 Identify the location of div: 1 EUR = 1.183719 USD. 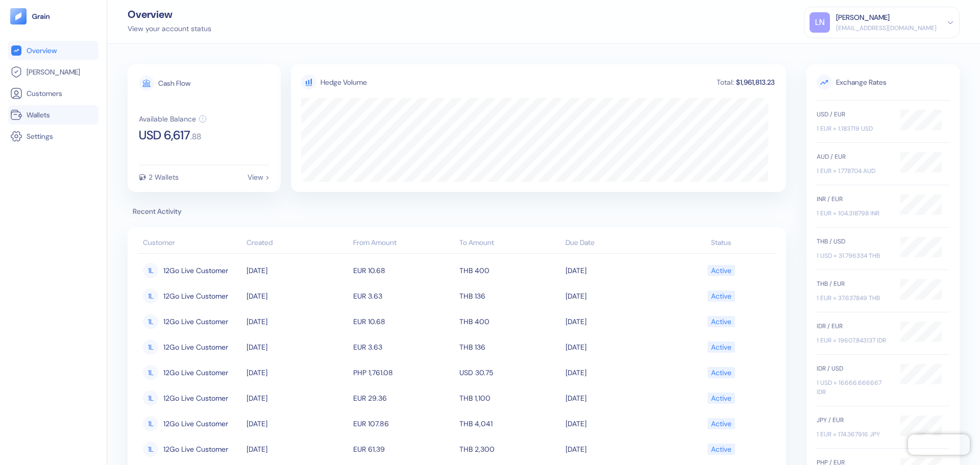
(853, 129).